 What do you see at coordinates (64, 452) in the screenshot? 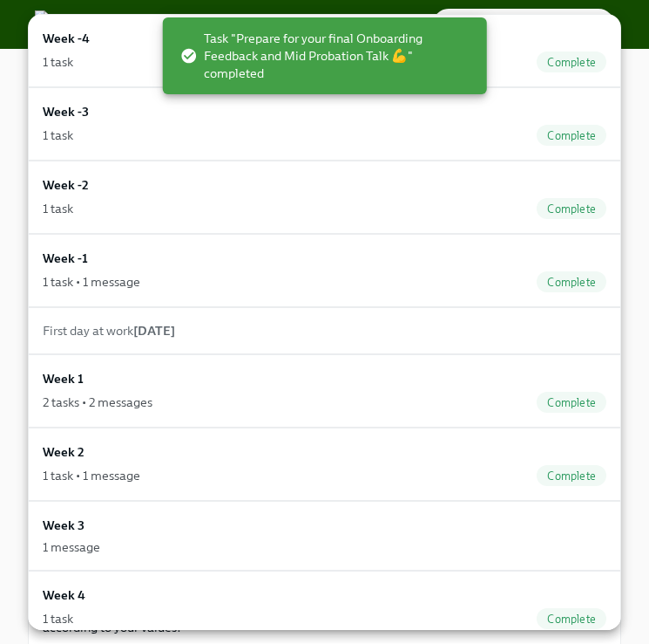
I see `h6: Week 2` at bounding box center [64, 452].